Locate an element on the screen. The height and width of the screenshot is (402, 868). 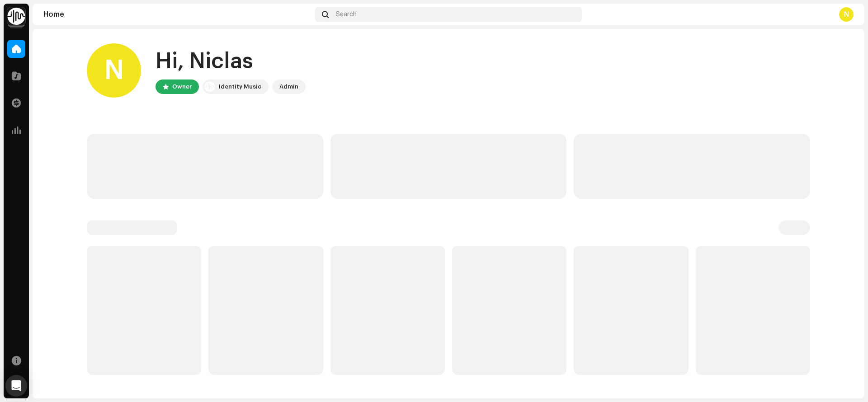
div: Hi, Niclas is located at coordinates (230, 62).